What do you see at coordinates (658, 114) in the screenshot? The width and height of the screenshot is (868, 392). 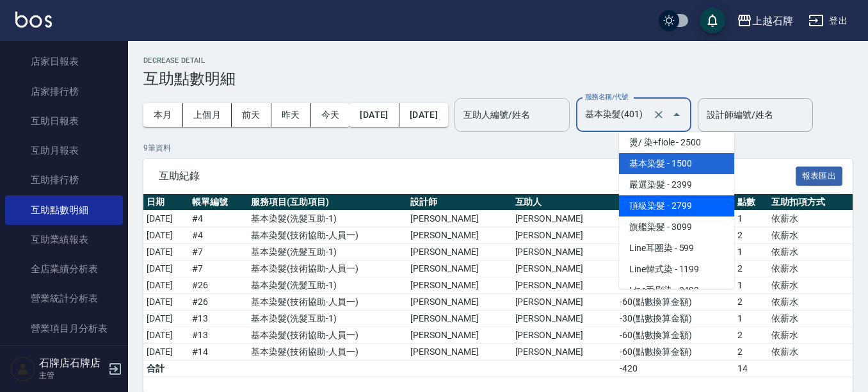 I see `button: Clear` at bounding box center [658, 114].